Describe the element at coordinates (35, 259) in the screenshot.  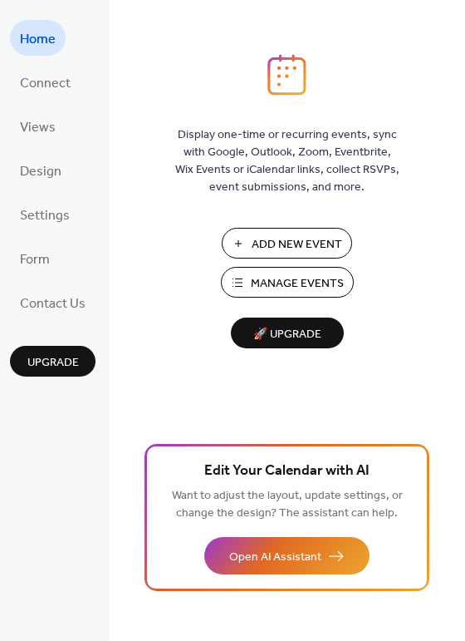
I see `span: Form` at that location.